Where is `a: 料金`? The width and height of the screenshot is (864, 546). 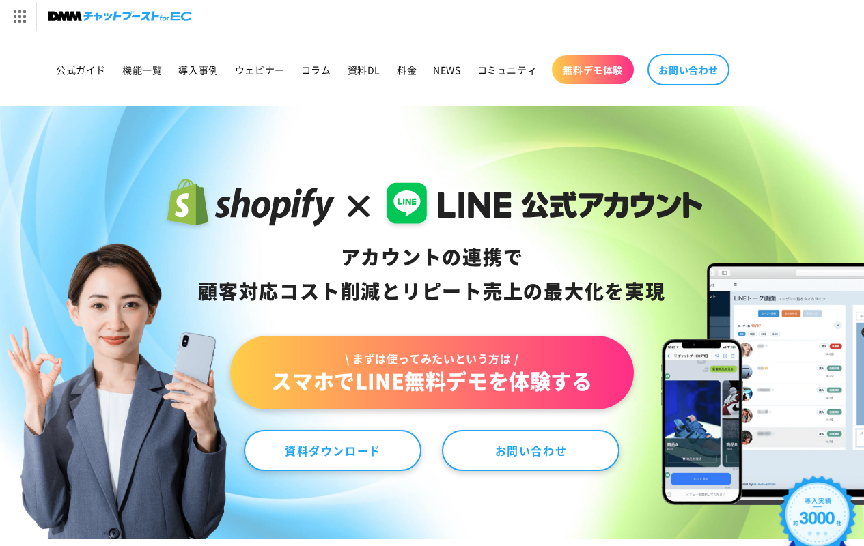 a: 料金 is located at coordinates (406, 70).